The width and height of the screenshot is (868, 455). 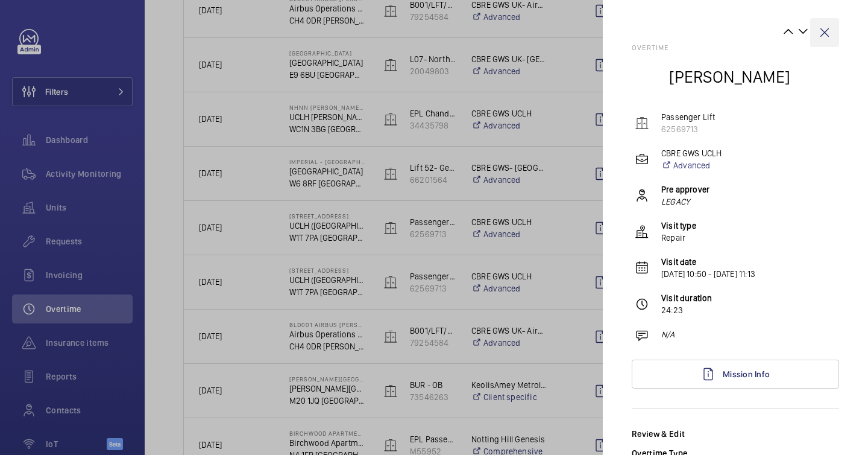 What do you see at coordinates (679, 262) in the screenshot?
I see `b: Visit date` at bounding box center [679, 262].